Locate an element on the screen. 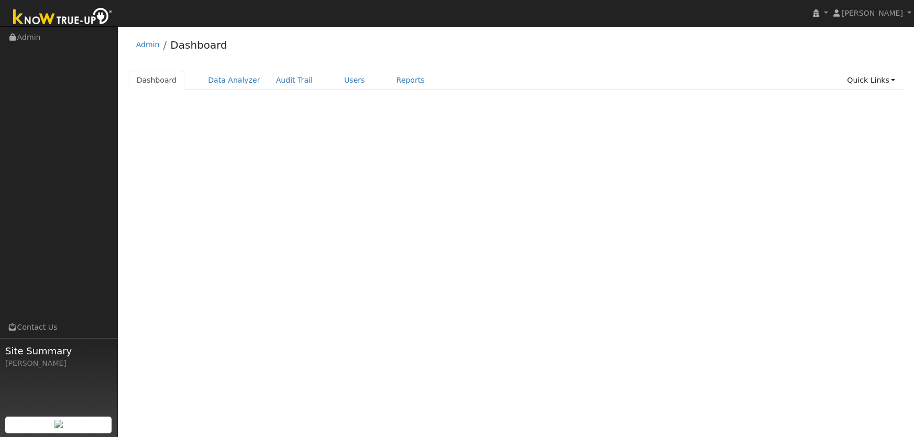 Image resolution: width=914 pixels, height=437 pixels. span: Site Summary is located at coordinates (59, 351).